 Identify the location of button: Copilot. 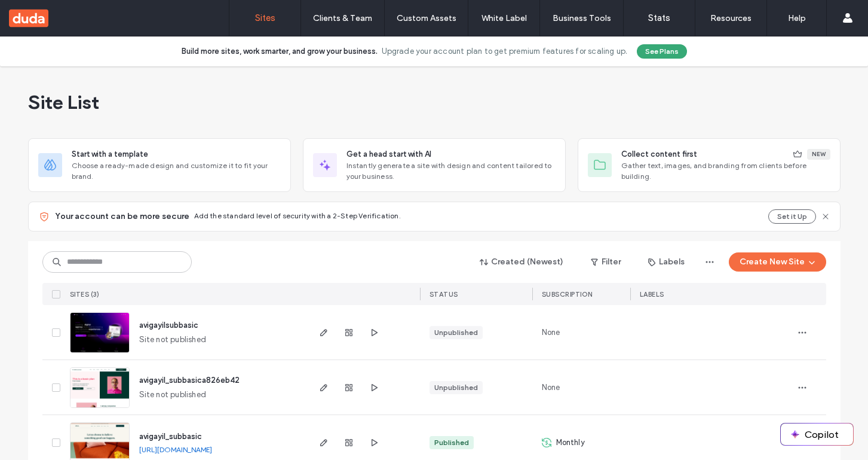
(817, 434).